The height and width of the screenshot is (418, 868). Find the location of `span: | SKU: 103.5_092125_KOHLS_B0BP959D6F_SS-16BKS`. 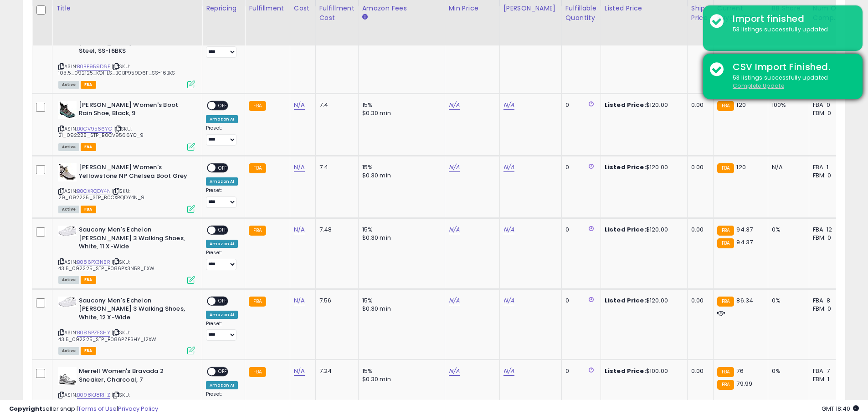

span: | SKU: 103.5_092125_KOHLS_B0BP959D6F_SS-16BKS is located at coordinates (116, 70).